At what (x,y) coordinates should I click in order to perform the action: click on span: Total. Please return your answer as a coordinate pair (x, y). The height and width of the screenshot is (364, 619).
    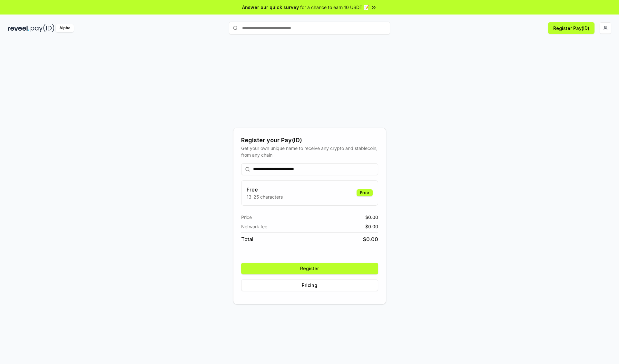
    Looking at the image, I should click on (247, 239).